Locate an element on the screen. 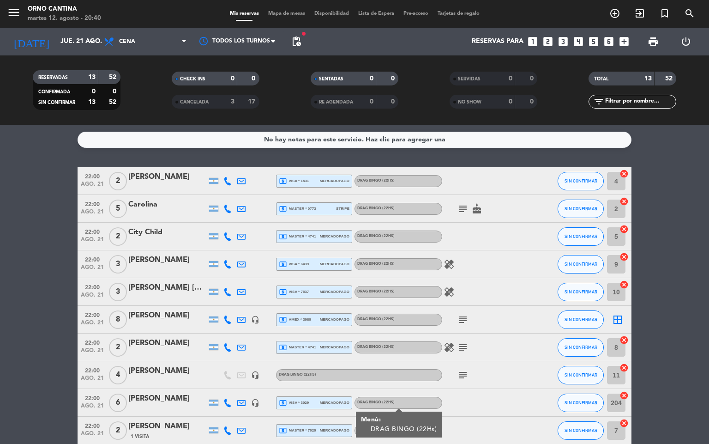 This screenshot has height=444, width=709. span: RE AGENDADA is located at coordinates (336, 102).